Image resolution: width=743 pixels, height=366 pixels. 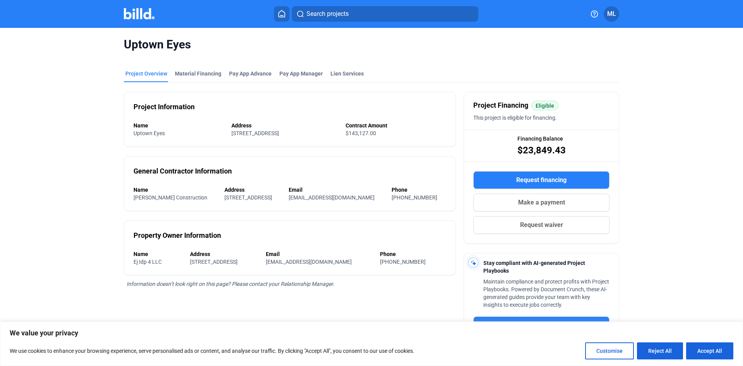 What do you see at coordinates (541, 325) in the screenshot?
I see `button: Get your Project Playbook` at bounding box center [541, 325].